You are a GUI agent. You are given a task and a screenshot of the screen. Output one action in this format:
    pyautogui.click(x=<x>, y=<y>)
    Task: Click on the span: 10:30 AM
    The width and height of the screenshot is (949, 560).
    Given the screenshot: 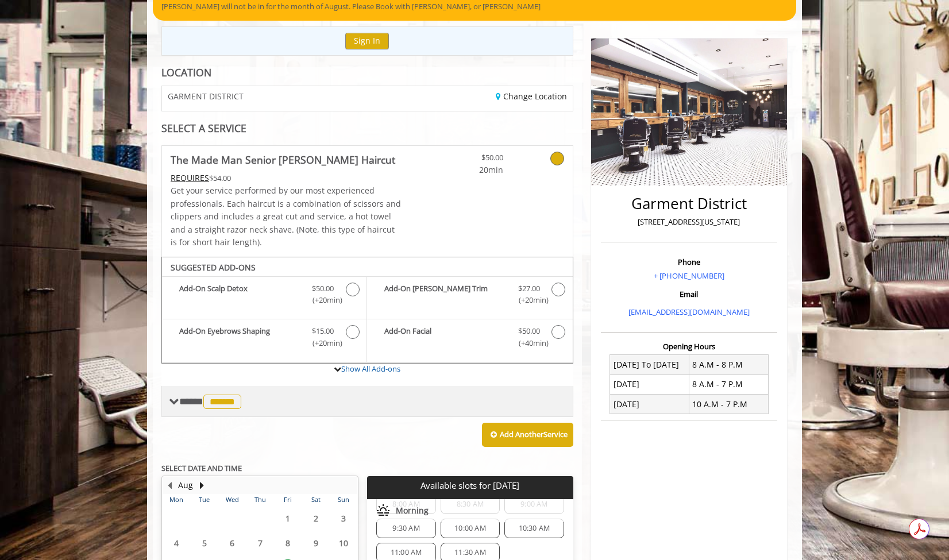 What is the action you would take?
    pyautogui.click(x=534, y=528)
    